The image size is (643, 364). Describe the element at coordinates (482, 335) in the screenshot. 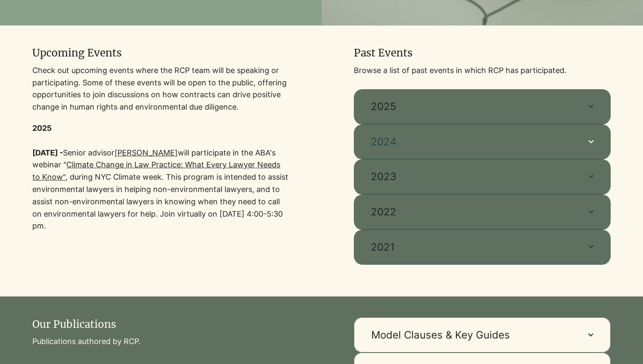

I see `button: Model Clauses & Key Guides` at that location.